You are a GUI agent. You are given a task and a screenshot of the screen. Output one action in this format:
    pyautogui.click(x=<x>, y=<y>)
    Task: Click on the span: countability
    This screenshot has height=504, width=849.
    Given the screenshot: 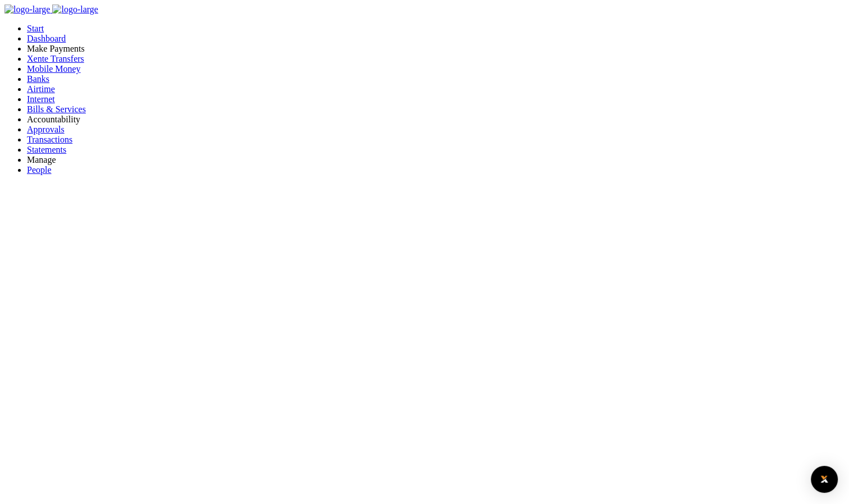 What is the action you would take?
    pyautogui.click(x=59, y=119)
    